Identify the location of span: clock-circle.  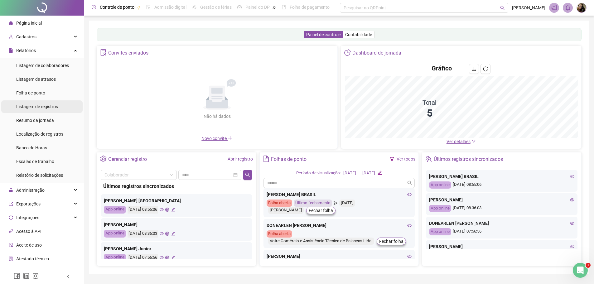
(94, 7).